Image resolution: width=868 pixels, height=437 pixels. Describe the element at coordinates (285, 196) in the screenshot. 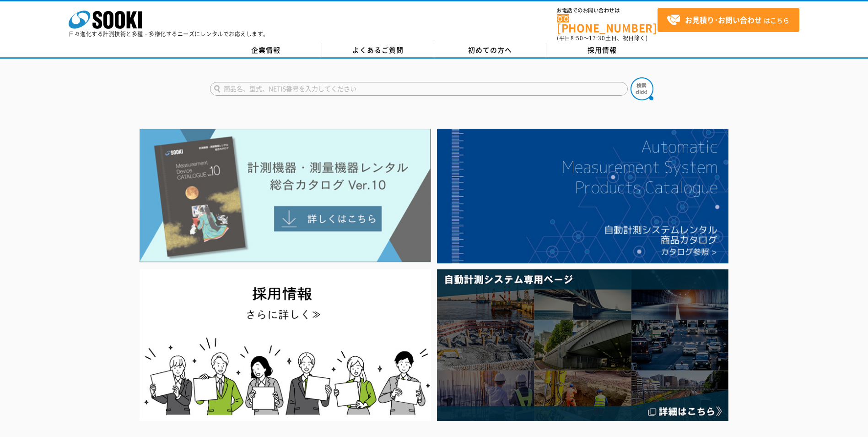

I see `img: Catalog Ver10` at that location.